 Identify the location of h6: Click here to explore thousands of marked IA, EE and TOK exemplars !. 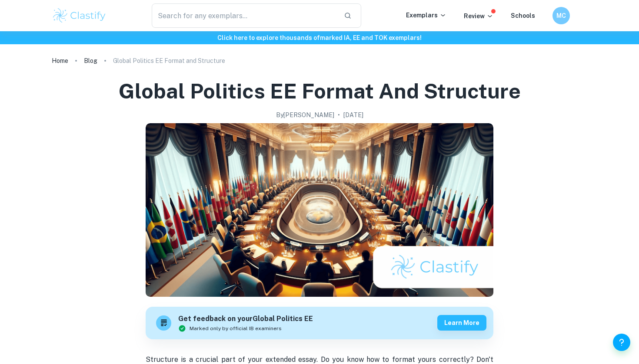
(319, 37).